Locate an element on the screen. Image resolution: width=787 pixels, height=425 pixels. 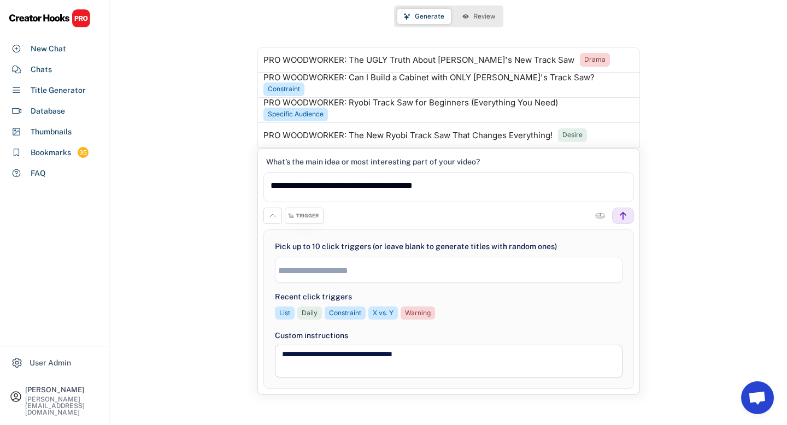
div: Title Generator is located at coordinates (58, 90).